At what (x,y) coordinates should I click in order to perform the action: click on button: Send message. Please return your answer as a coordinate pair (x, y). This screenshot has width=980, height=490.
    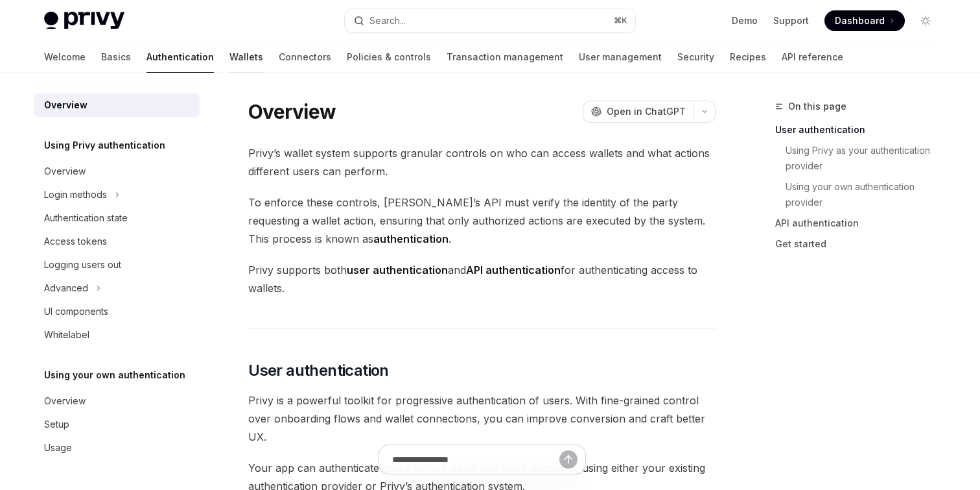
    Looking at the image, I should click on (569, 459).